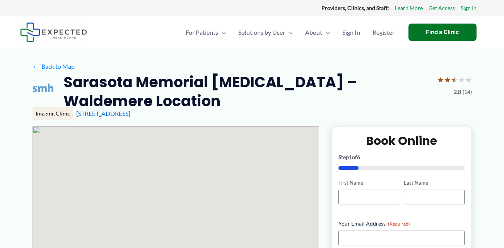 The height and width of the screenshot is (248, 504). Describe the element at coordinates (265, 32) in the screenshot. I see `a: Solutions by UserMenu Toggle` at that location.